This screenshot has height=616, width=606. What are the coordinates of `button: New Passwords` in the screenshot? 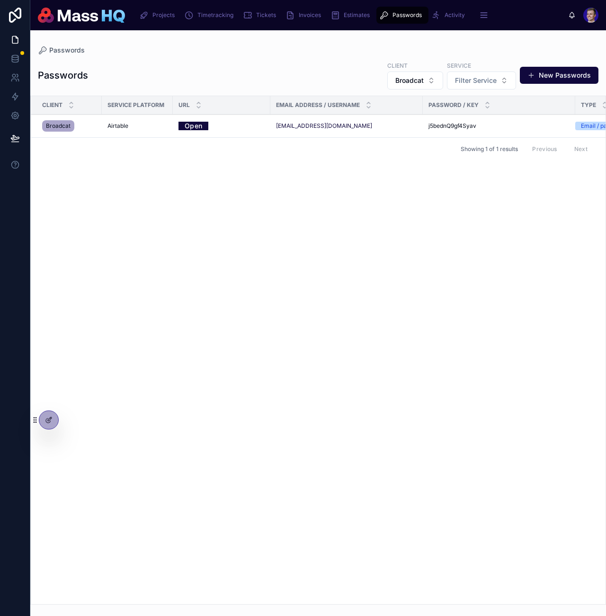 It's located at (559, 75).